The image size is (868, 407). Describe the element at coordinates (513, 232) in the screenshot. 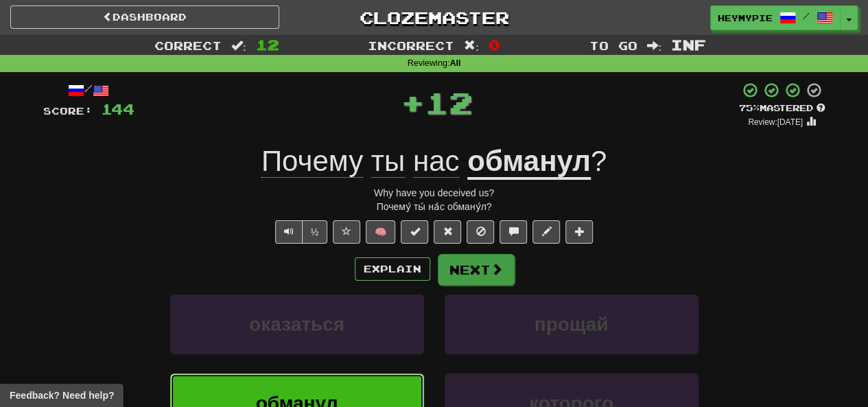

I see `button: Discuss sentence (alt+u)` at that location.